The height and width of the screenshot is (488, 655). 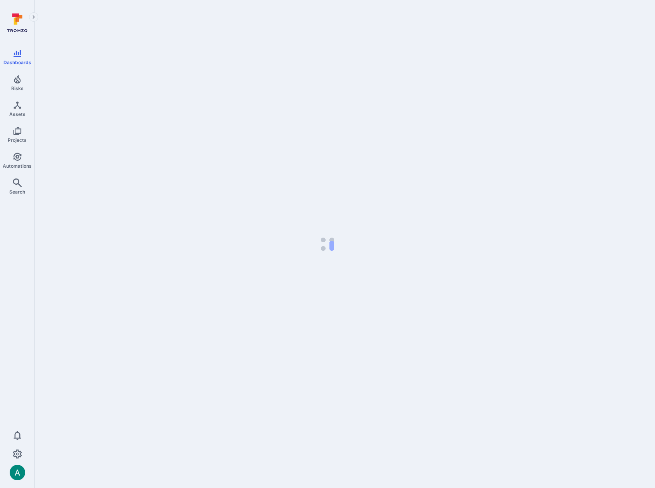 What do you see at coordinates (34, 17) in the screenshot?
I see `i: Expand navigation menu` at bounding box center [34, 17].